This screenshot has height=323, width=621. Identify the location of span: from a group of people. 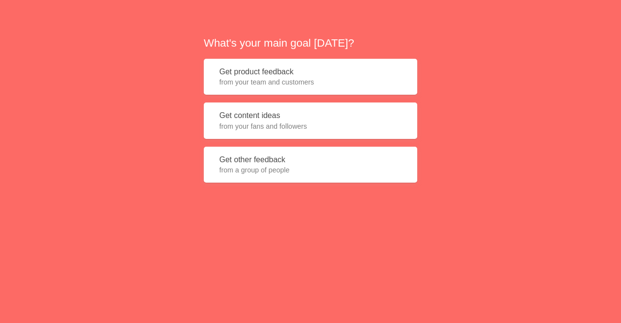
(310, 170).